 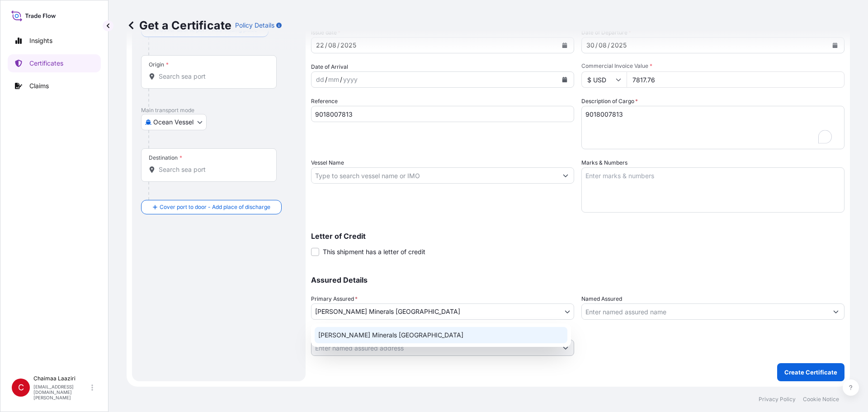 I want to click on input: Origin, so click(x=212, y=77).